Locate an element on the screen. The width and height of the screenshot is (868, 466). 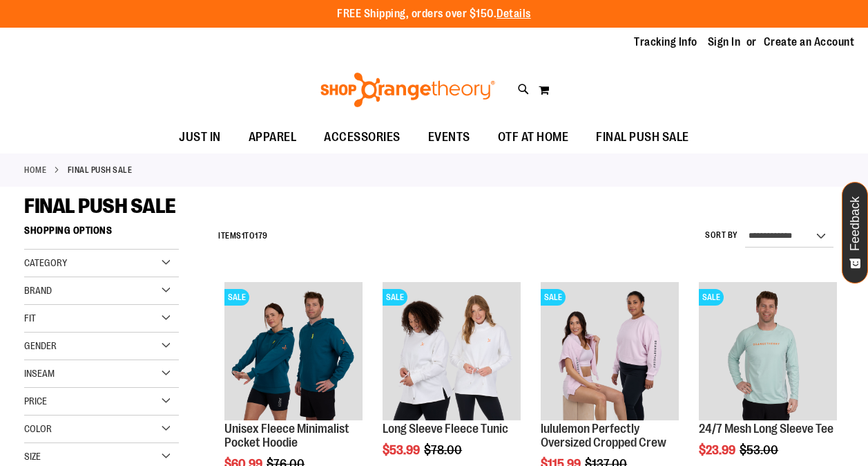
img: Shop Orangetheory is located at coordinates (407, 89).